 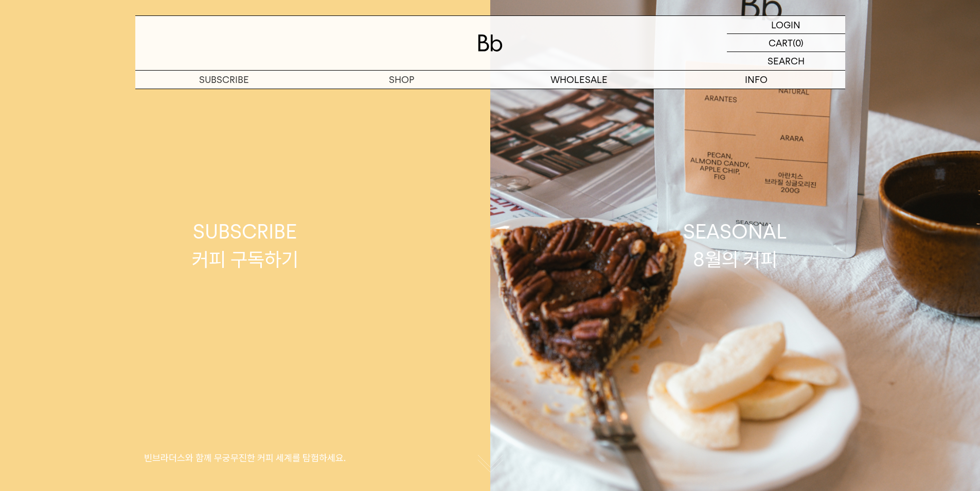 What do you see at coordinates (402, 79) in the screenshot?
I see `p: SHOP` at bounding box center [402, 79].